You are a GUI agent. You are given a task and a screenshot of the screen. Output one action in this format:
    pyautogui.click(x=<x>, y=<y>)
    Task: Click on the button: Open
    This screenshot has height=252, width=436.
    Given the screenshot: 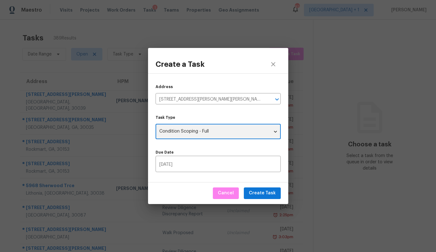 What is the action you would take?
    pyautogui.click(x=277, y=99)
    